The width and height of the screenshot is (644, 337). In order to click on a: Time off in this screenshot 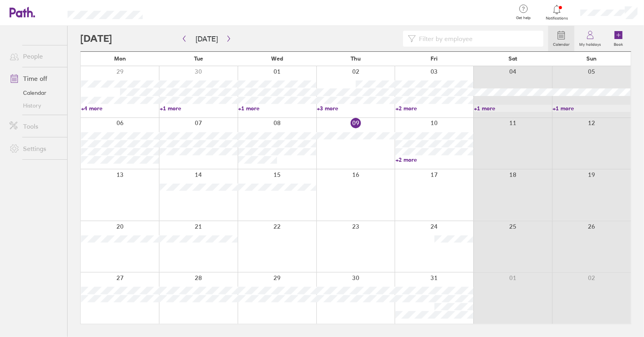, I will do `click(35, 79)`.